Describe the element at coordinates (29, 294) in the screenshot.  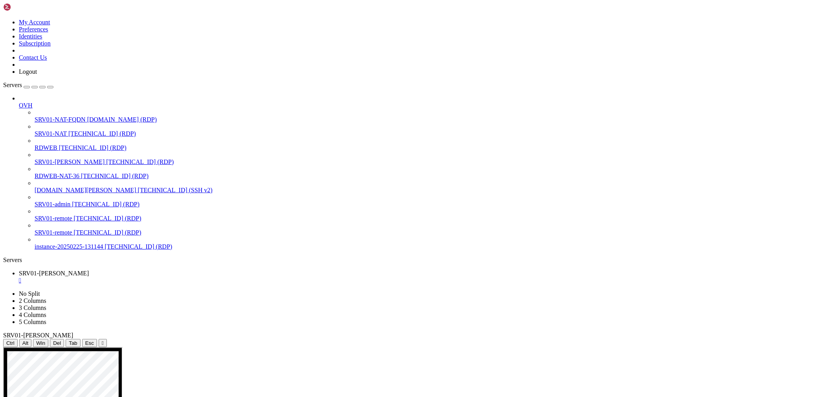
I see `a: No Split` at that location.